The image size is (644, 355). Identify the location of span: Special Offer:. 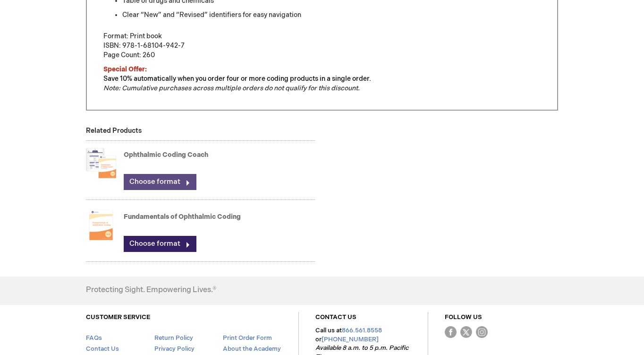
(125, 69).